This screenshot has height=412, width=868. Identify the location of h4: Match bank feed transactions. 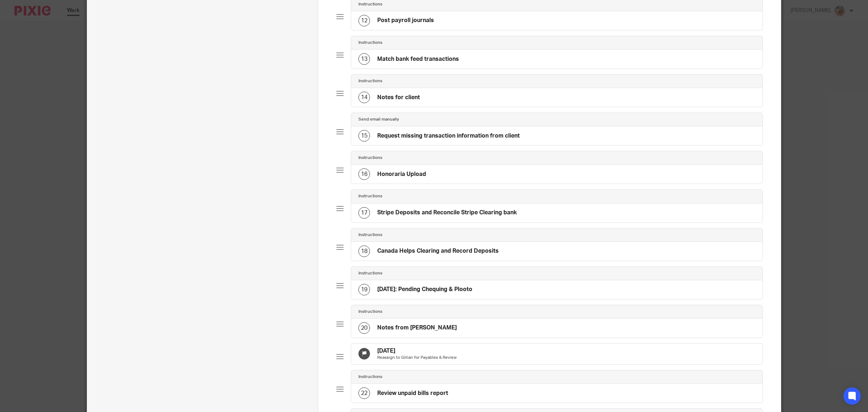
(418, 59).